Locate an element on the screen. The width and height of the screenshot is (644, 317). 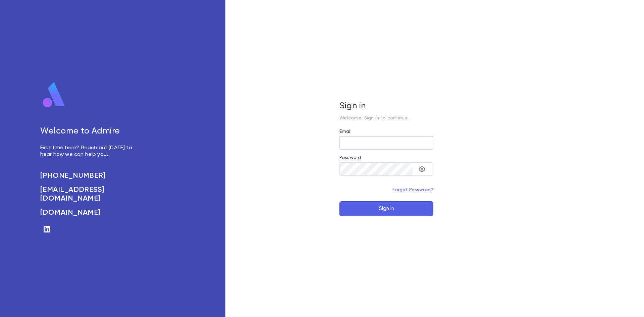
label: Password is located at coordinates (350, 158).